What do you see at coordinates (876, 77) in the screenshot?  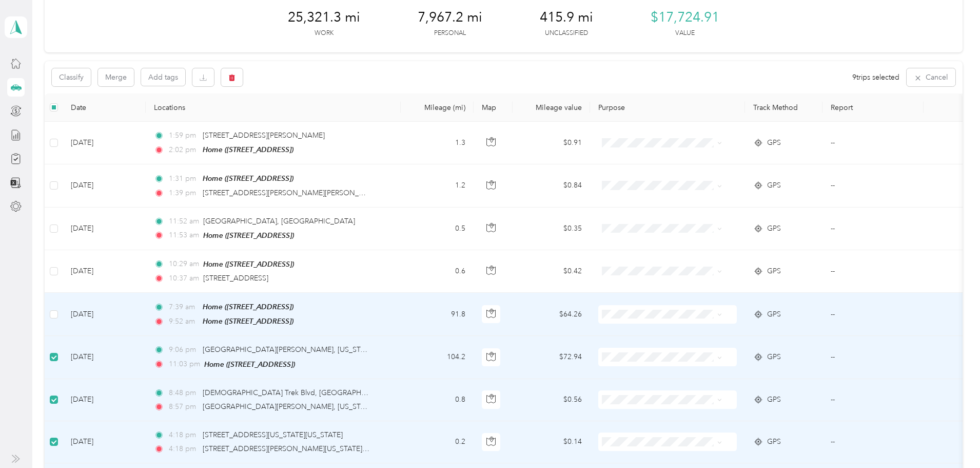 I see `span: 9 trips selected` at bounding box center [876, 77].